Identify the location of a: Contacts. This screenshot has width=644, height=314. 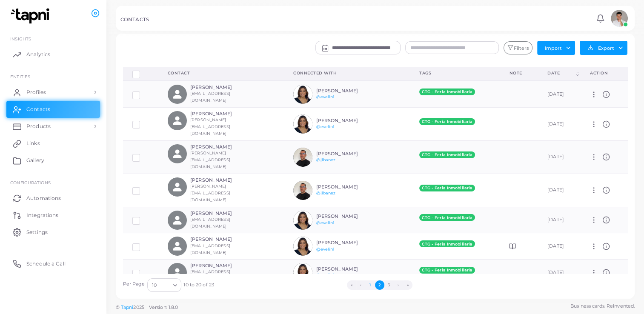
(53, 109).